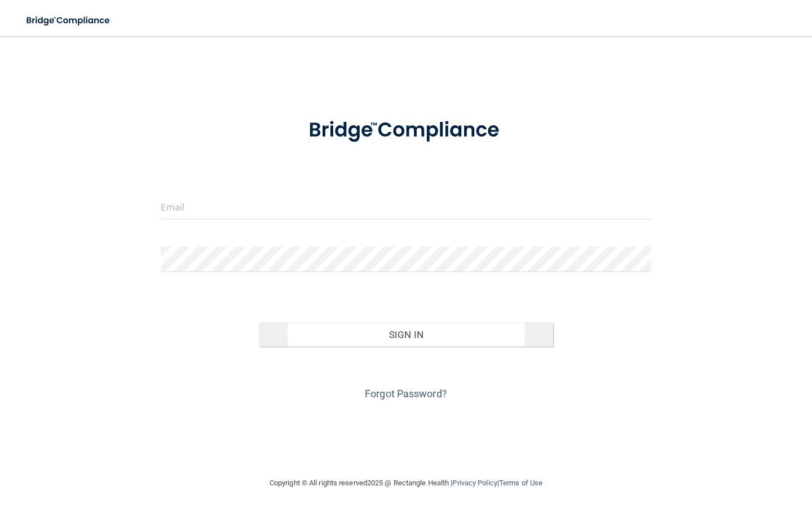 This screenshot has height=513, width=812. What do you see at coordinates (406, 393) in the screenshot?
I see `a: Forgot Password?` at bounding box center [406, 393].